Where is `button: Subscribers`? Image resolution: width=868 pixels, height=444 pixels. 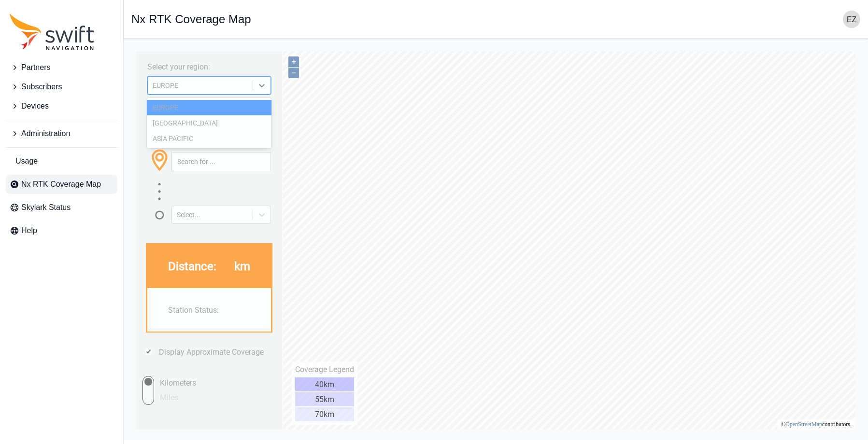 button: Subscribers is located at coordinates (62, 87).